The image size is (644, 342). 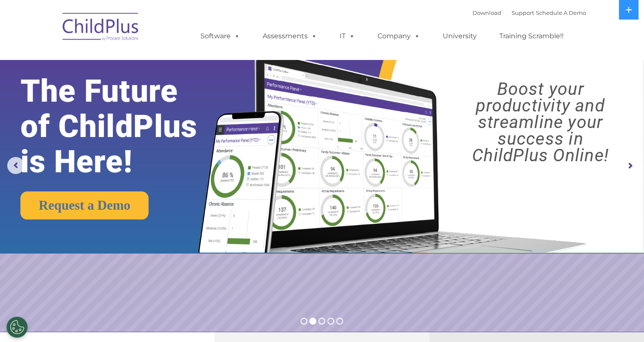 What do you see at coordinates (347, 36) in the screenshot?
I see `a: IT` at bounding box center [347, 36].